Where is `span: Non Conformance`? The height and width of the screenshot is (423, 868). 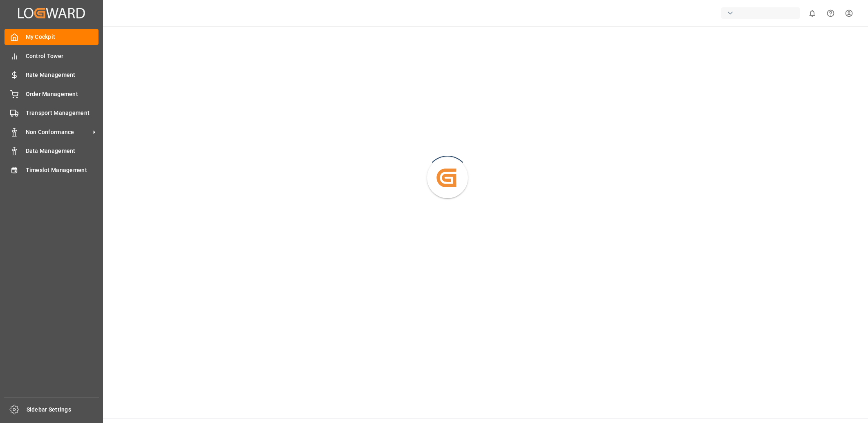 span: Non Conformance is located at coordinates (58, 132).